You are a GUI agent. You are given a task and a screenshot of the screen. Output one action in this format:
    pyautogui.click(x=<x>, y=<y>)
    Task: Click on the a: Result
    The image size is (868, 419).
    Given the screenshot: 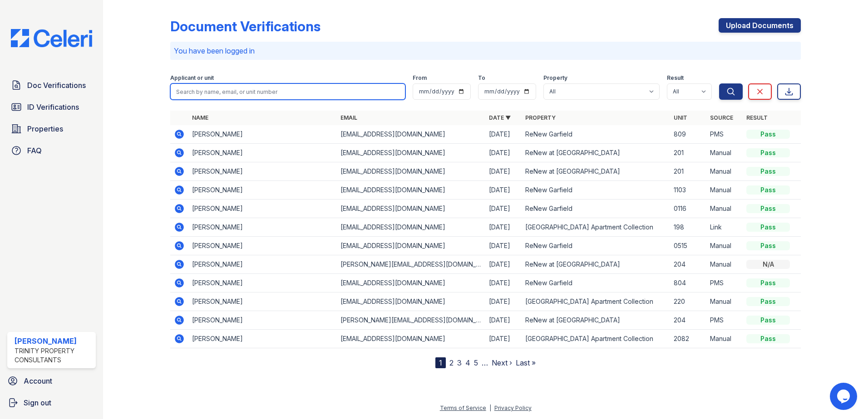 What is the action you would take?
    pyautogui.click(x=756, y=117)
    